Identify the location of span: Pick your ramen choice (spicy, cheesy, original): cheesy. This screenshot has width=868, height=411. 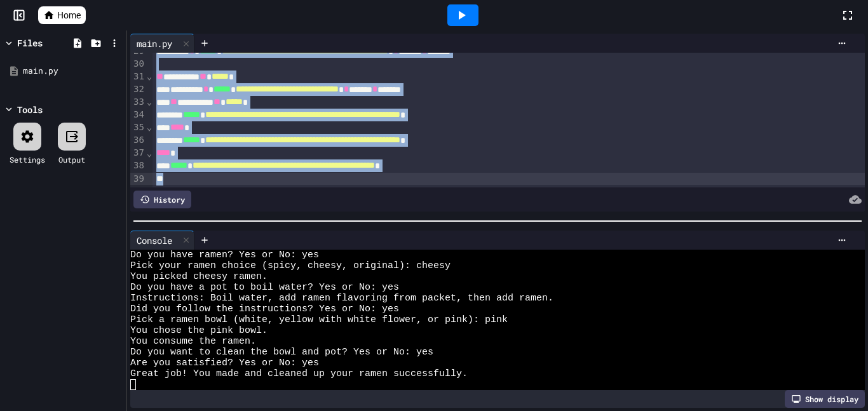
(291, 266).